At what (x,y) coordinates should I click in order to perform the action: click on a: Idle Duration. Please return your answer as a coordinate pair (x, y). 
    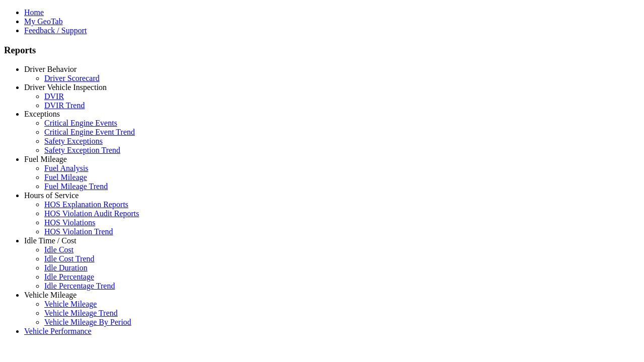
    Looking at the image, I should click on (66, 268).